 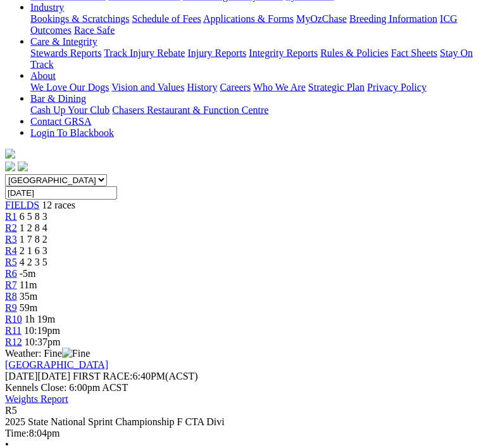 I want to click on a: Strategic Plan, so click(x=336, y=86).